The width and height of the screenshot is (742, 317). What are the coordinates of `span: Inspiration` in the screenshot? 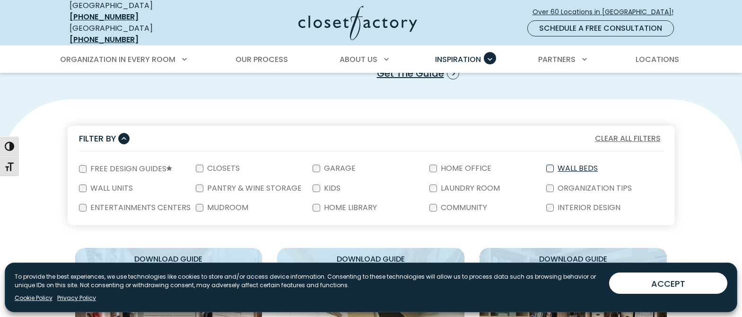 It's located at (457, 59).